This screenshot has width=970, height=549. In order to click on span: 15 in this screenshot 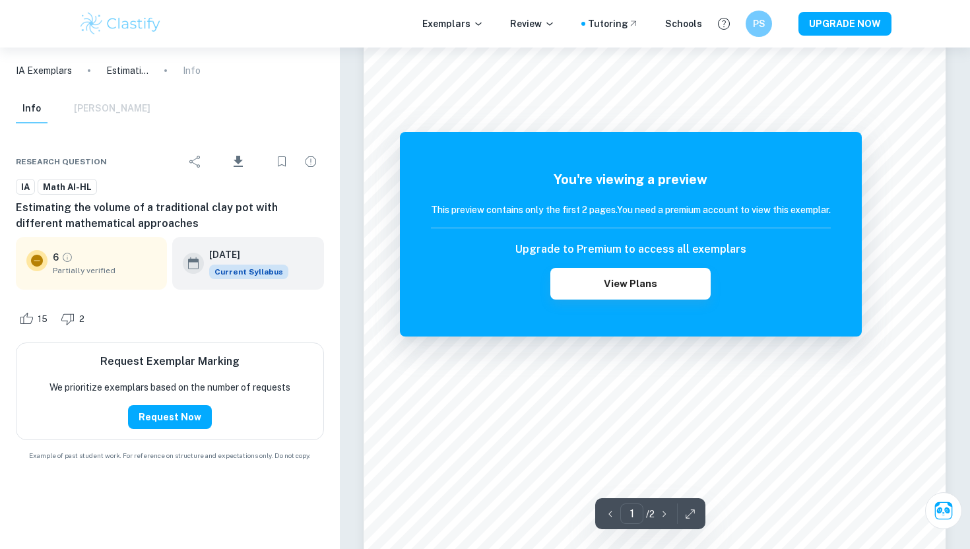, I will do `click(42, 319)`.